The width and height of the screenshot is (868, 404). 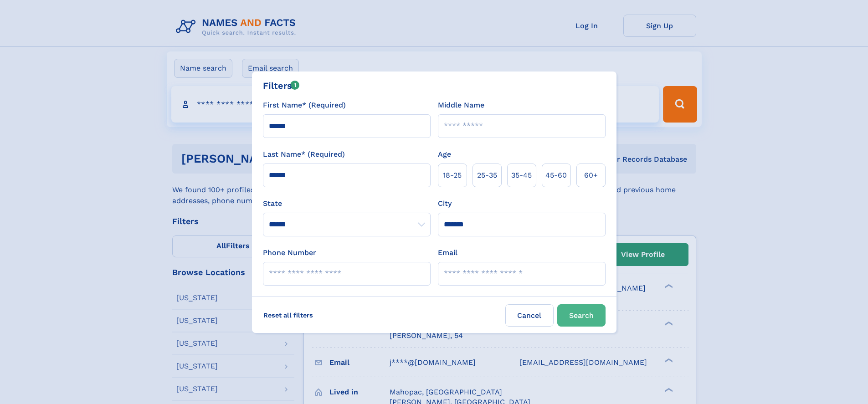 What do you see at coordinates (461, 105) in the screenshot?
I see `label: Middle Name` at bounding box center [461, 105].